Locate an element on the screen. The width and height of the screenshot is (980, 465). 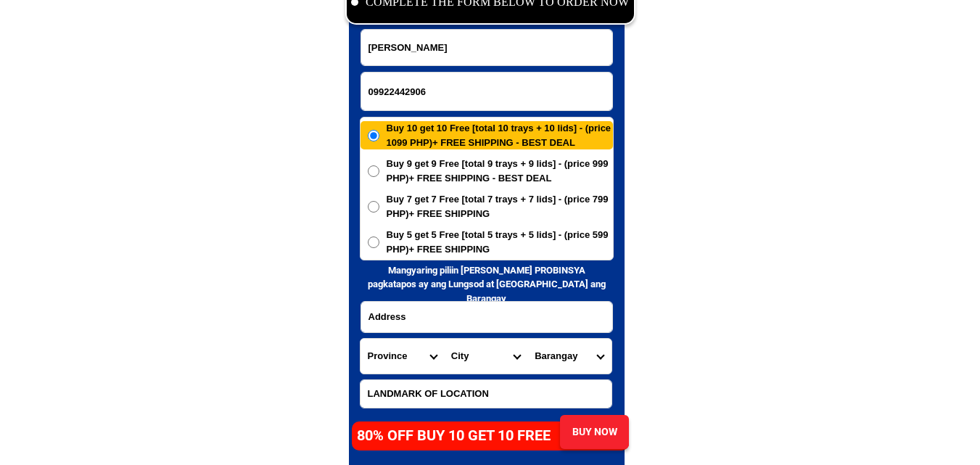
select: Select commune is located at coordinates (569, 356).